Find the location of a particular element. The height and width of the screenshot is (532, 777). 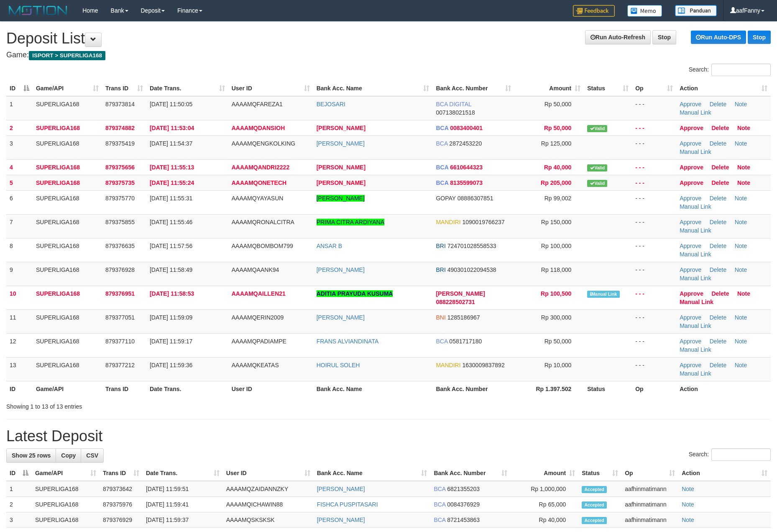

span: Copy 088228502731 to clipboard is located at coordinates (455, 302).